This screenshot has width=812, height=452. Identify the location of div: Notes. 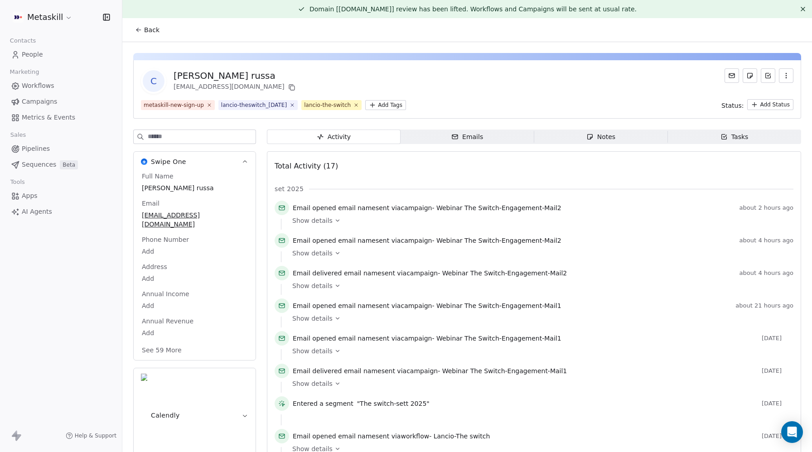
(601, 137).